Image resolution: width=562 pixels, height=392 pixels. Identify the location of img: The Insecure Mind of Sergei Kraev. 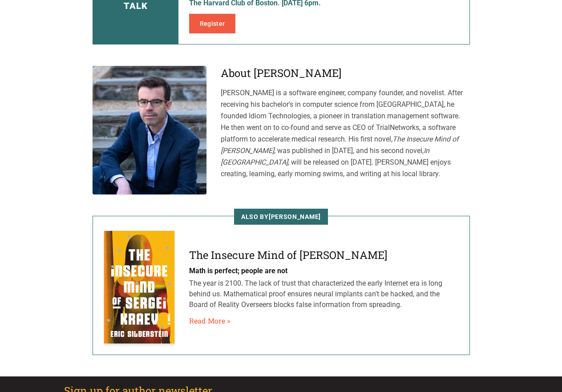
(139, 287).